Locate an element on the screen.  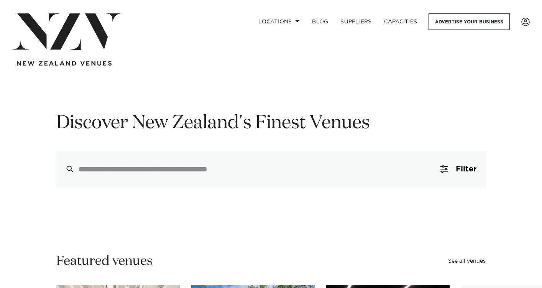
h2: Featured venues is located at coordinates (105, 261).